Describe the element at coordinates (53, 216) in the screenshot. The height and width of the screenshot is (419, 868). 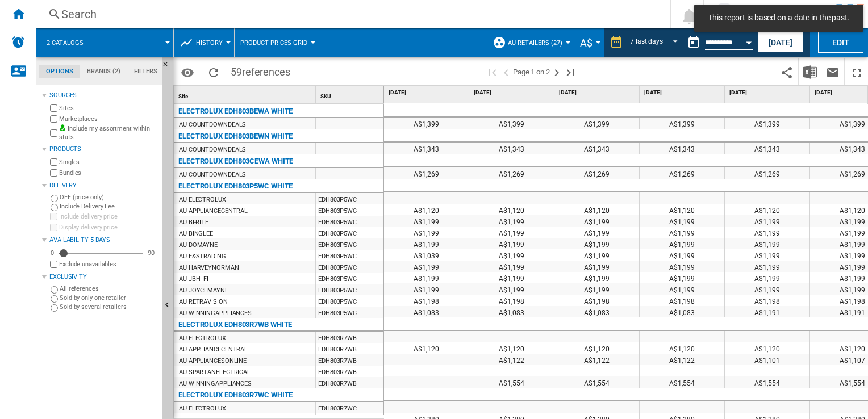
I see `input: Include delivery price` at that location.